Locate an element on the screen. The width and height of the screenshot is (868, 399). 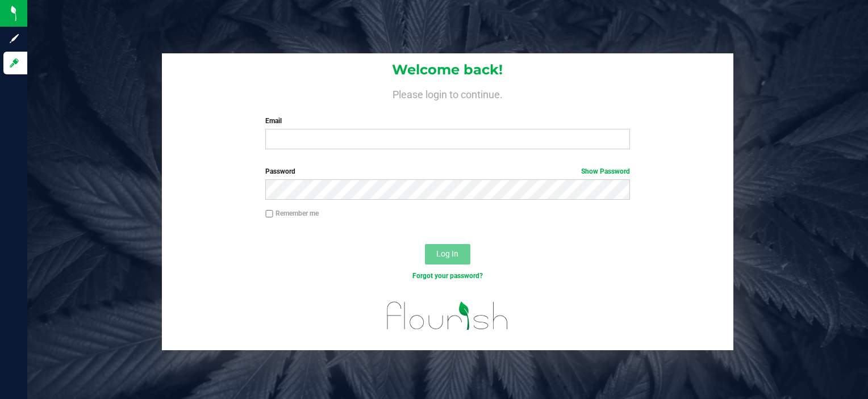
a: Show Password is located at coordinates (605, 172).